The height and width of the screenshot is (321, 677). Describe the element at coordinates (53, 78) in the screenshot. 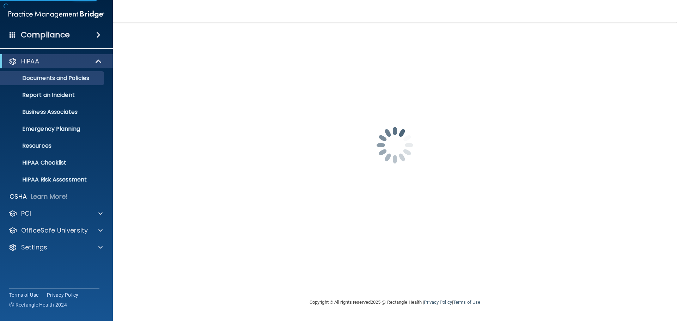

I see `p: Documents and Policies` at that location.